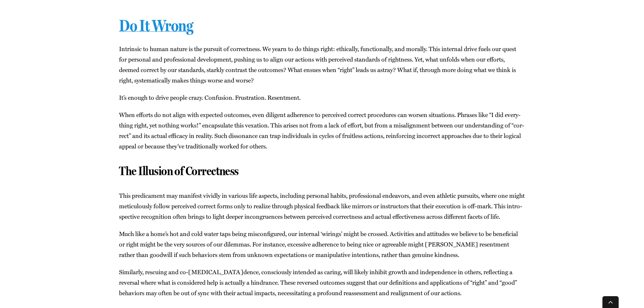  Describe the element at coordinates (322, 244) in the screenshot. I see `p: Much like a home’s hot and cold water taps being mis­con­fig­ured, our inter­nal ‘wirings’ might ...` at that location.